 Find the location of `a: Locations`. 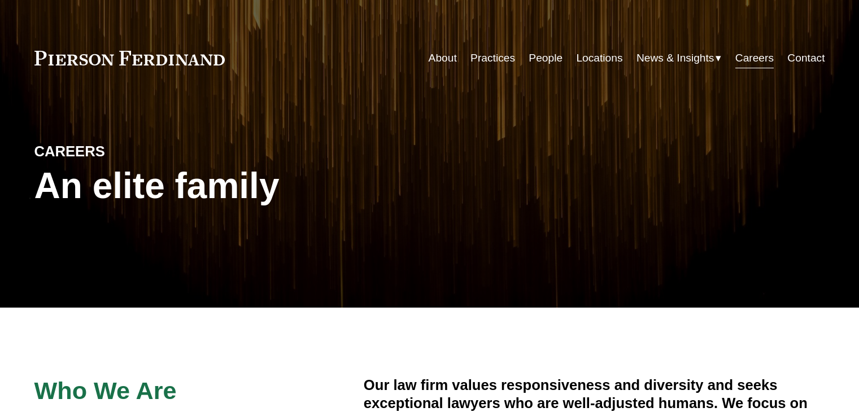

a: Locations is located at coordinates (599, 58).